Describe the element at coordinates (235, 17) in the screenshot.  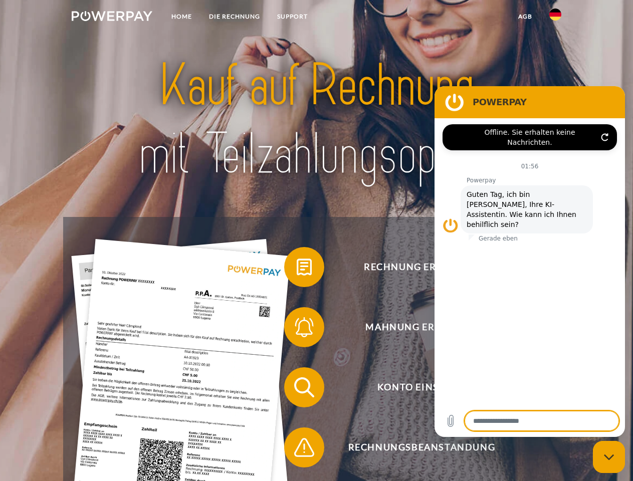
I see `a: DIE RECHNUNG` at that location.